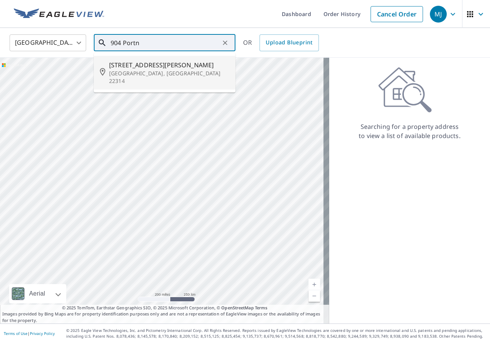 This screenshot has width=490, height=343. I want to click on span: Upload Blueprint, so click(289, 42).